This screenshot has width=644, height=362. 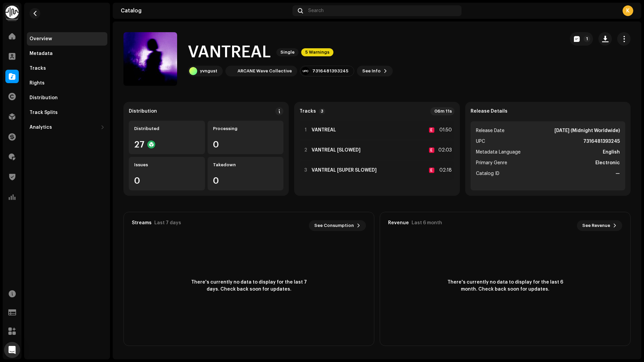 What do you see at coordinates (12, 12) in the screenshot?
I see `img: 0f74c21f-6d1c-4dbc-9196-dbddad53419e` at bounding box center [12, 12].